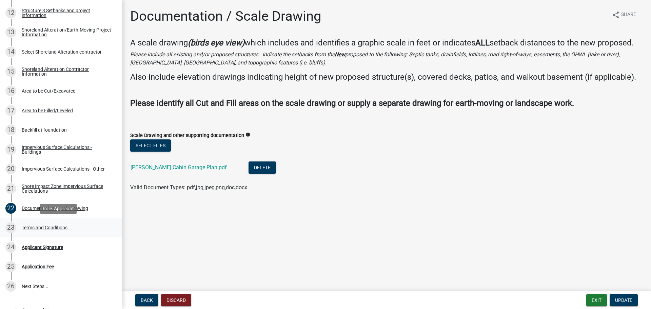 The image size is (651, 309). I want to click on div: Backfill at foundation, so click(44, 130).